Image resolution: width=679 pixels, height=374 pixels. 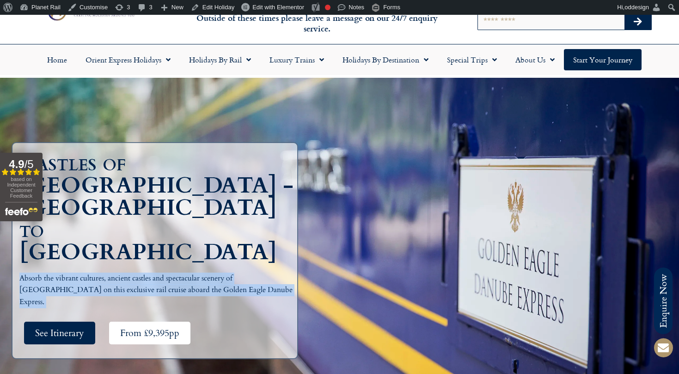 I want to click on nav: Menu, so click(x=339, y=60).